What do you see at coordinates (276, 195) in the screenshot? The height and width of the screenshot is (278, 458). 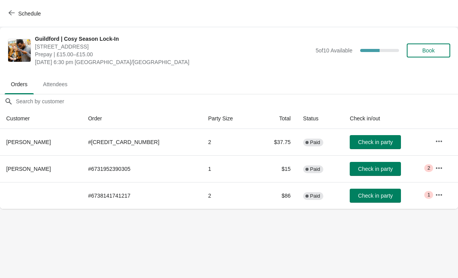 I see `td: $86` at bounding box center [276, 195].